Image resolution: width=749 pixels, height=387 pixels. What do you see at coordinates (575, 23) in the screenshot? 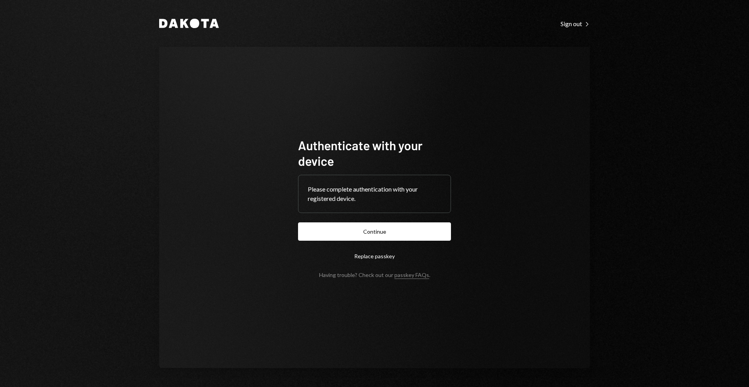
I see `a: Sign out` at bounding box center [575, 23].